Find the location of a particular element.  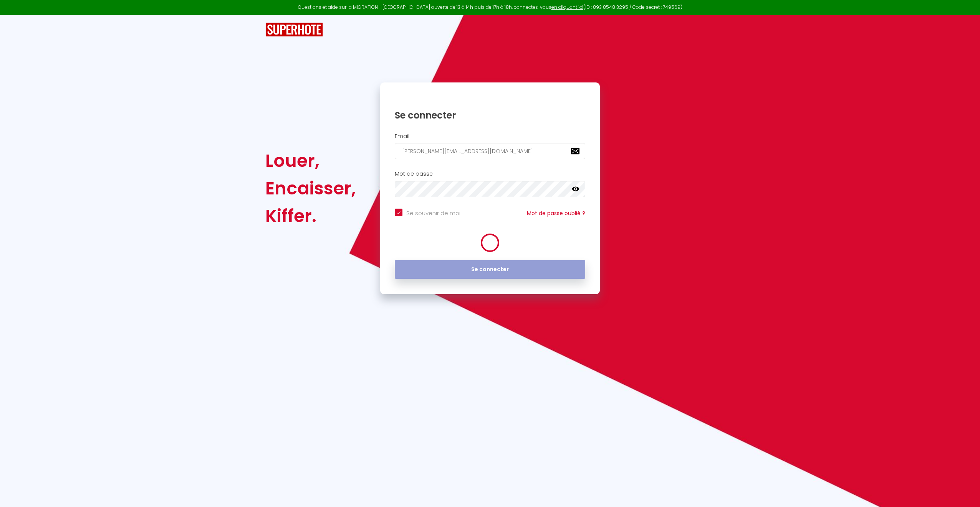

img: SuperHote logo is located at coordinates (294, 30).